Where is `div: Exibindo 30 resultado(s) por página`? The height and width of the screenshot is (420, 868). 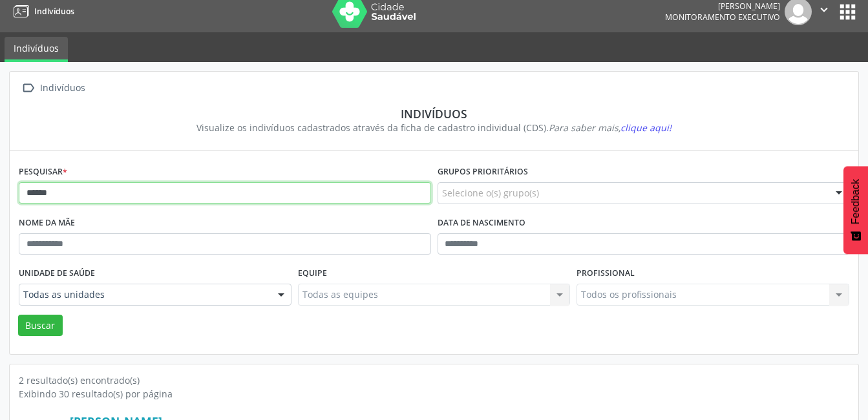
div: Exibindo 30 resultado(s) por página is located at coordinates (434, 394).